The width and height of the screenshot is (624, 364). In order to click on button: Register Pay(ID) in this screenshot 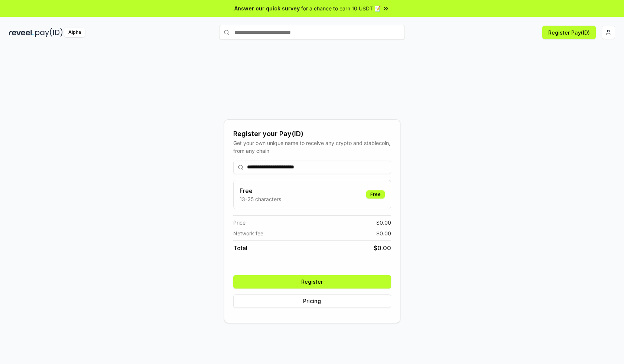, I will do `click(569, 32)`.